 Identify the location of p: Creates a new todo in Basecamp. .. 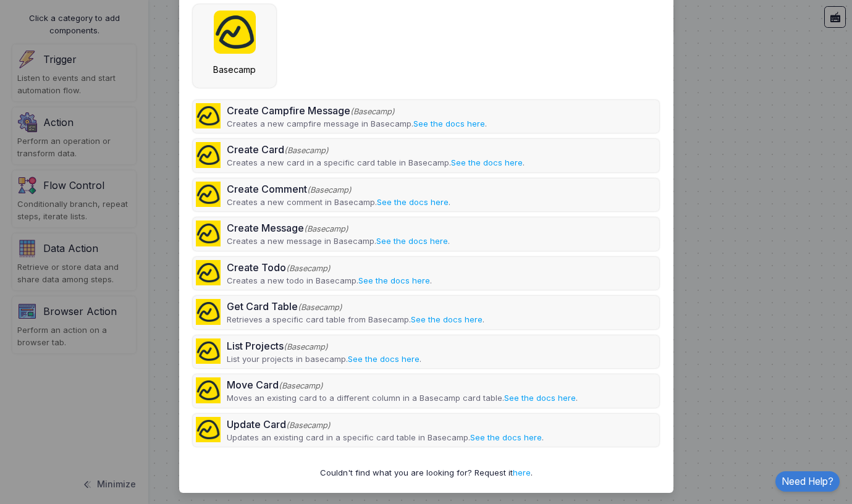
(329, 281).